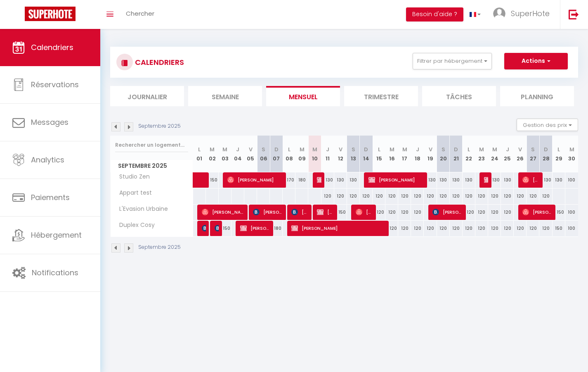  What do you see at coordinates (133, 193) in the screenshot?
I see `span: Appart test` at bounding box center [133, 193].